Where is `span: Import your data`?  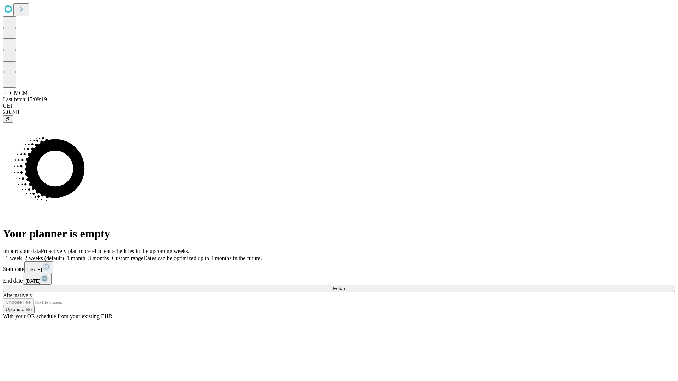 span: Import your data is located at coordinates (22, 251).